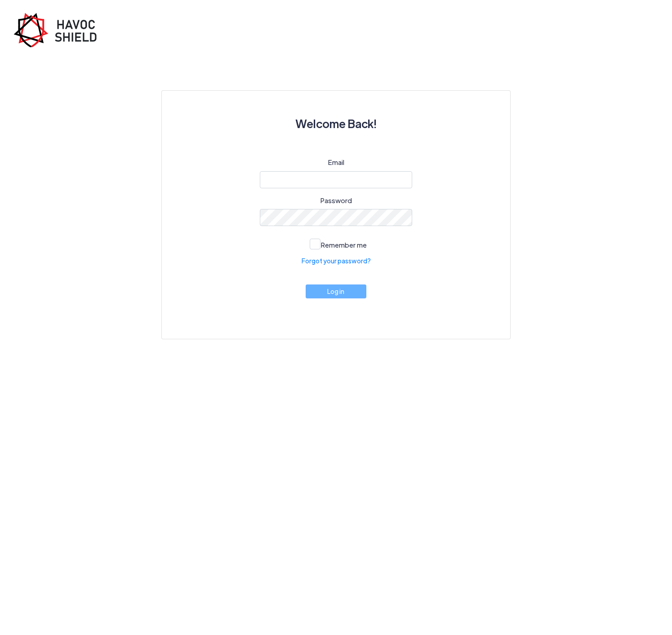  What do you see at coordinates (336, 201) in the screenshot?
I see `label: Password` at bounding box center [336, 201].